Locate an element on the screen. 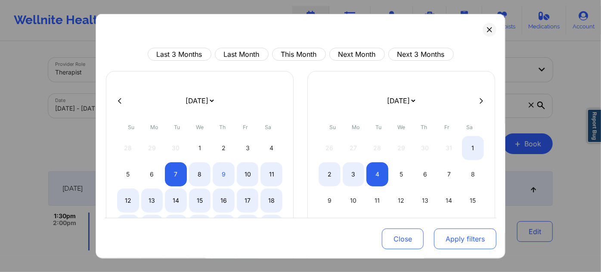  div: Sat Nov 15 2025 is located at coordinates (473, 201).